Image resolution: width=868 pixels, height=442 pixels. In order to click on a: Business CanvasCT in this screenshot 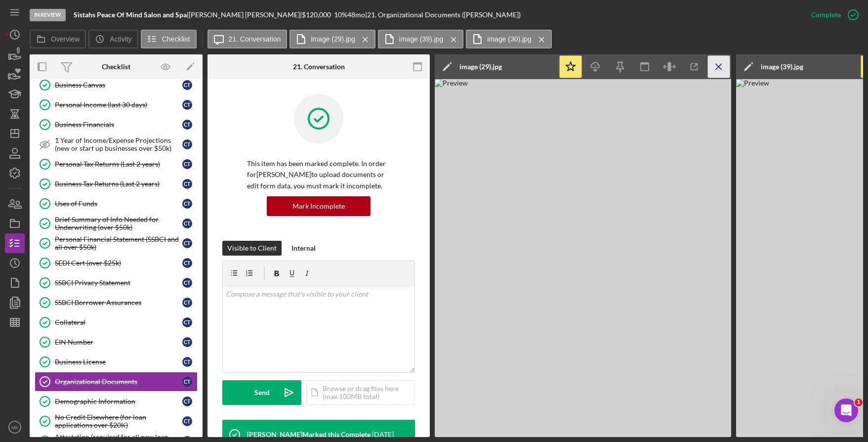, I will do `click(116, 85)`.